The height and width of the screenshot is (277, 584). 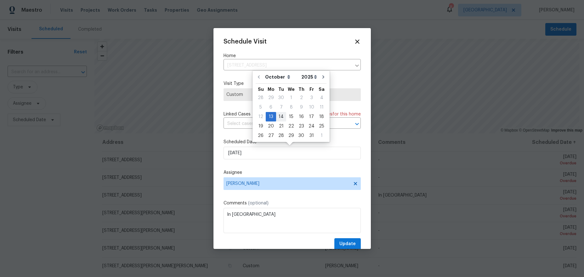 What do you see at coordinates (292, 95) in the screenshot?
I see `span: Custom` at bounding box center [292, 95].